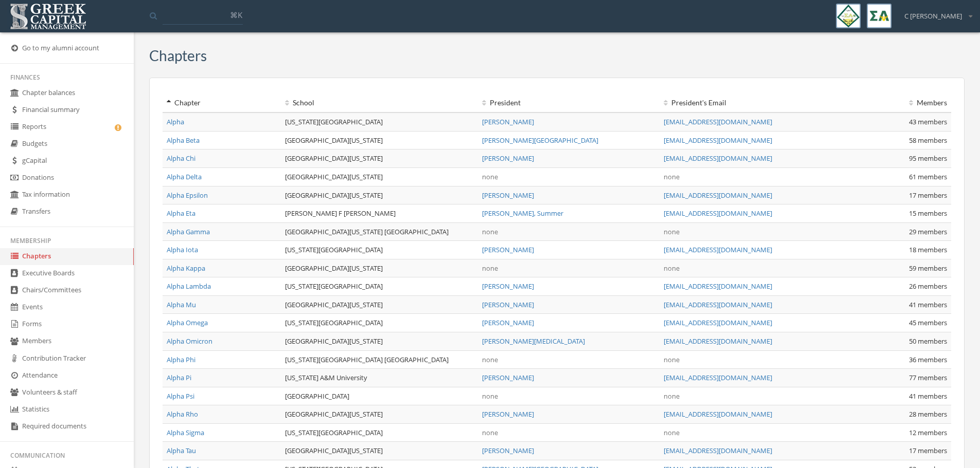  What do you see at coordinates (185, 268) in the screenshot?
I see `a: Alpha Kappa` at bounding box center [185, 268].